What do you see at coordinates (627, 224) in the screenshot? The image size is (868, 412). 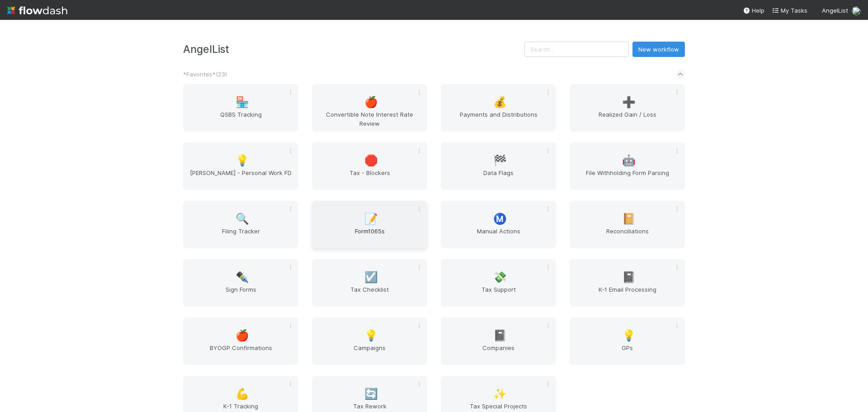 I see `a: 📔Reconciliations` at bounding box center [627, 224].